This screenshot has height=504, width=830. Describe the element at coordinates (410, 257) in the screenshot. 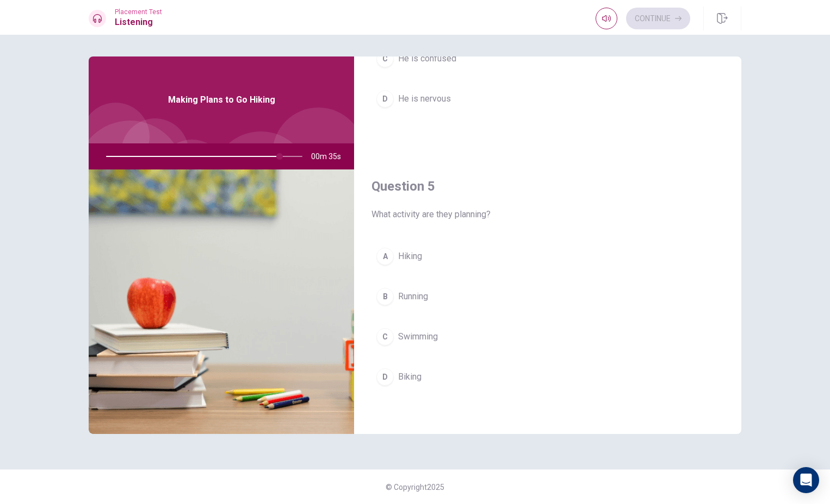

I see `span: Hiking` at that location.